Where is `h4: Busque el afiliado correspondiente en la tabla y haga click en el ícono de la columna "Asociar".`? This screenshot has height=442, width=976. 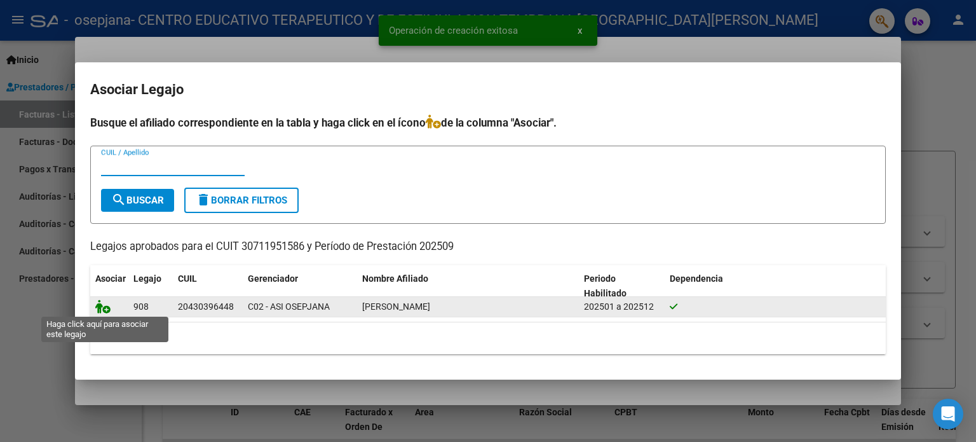
h4: Busque el afiliado correspondiente en la tabla y haga click en el ícono de la columna "Asociar". is located at coordinates (488, 123).